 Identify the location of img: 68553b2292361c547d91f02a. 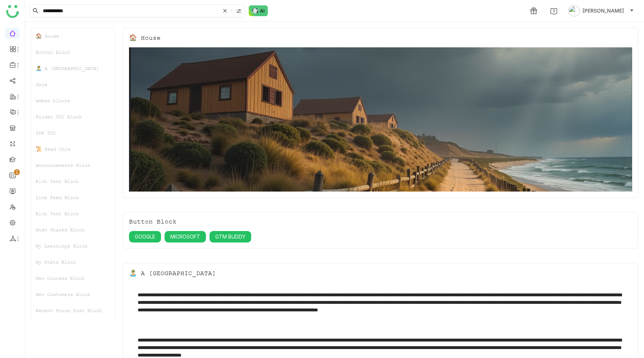
(381, 119).